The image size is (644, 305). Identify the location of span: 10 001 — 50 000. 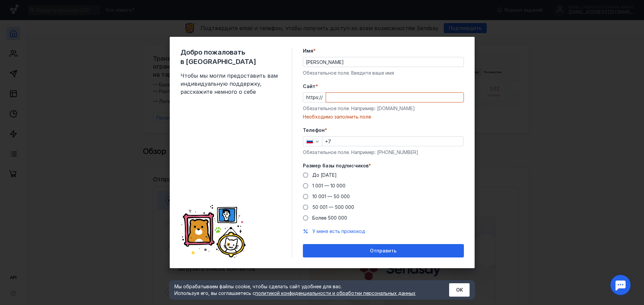
(331, 196).